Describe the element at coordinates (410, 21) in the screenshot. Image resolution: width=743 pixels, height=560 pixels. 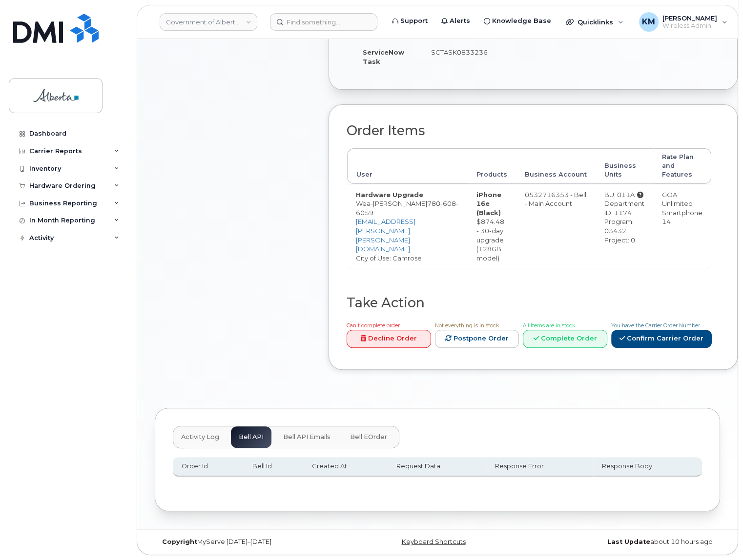
I see `a: Support` at that location.